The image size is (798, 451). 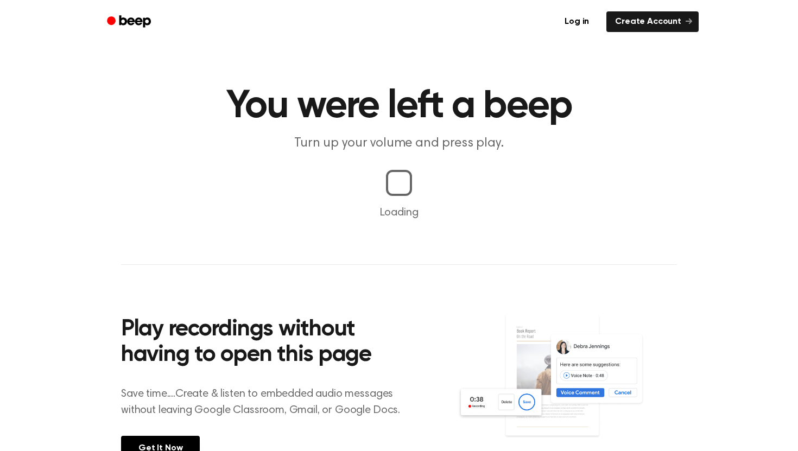 What do you see at coordinates (653, 22) in the screenshot?
I see `a: Create Account` at bounding box center [653, 22].